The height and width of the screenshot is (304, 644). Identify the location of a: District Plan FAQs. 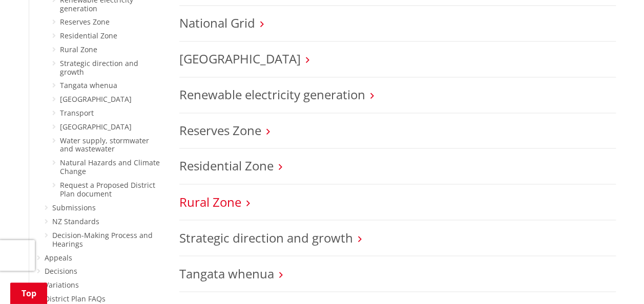
(75, 298).